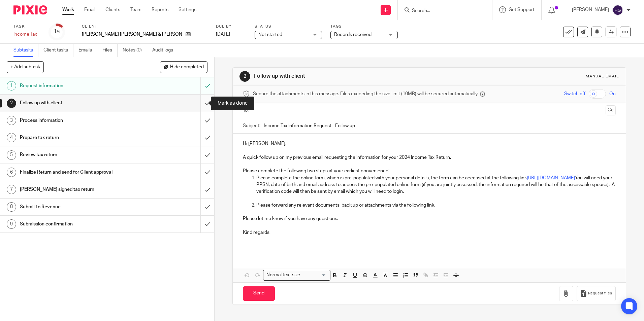  Describe the element at coordinates (231, 27) in the screenshot. I see `label: Due by` at that location.